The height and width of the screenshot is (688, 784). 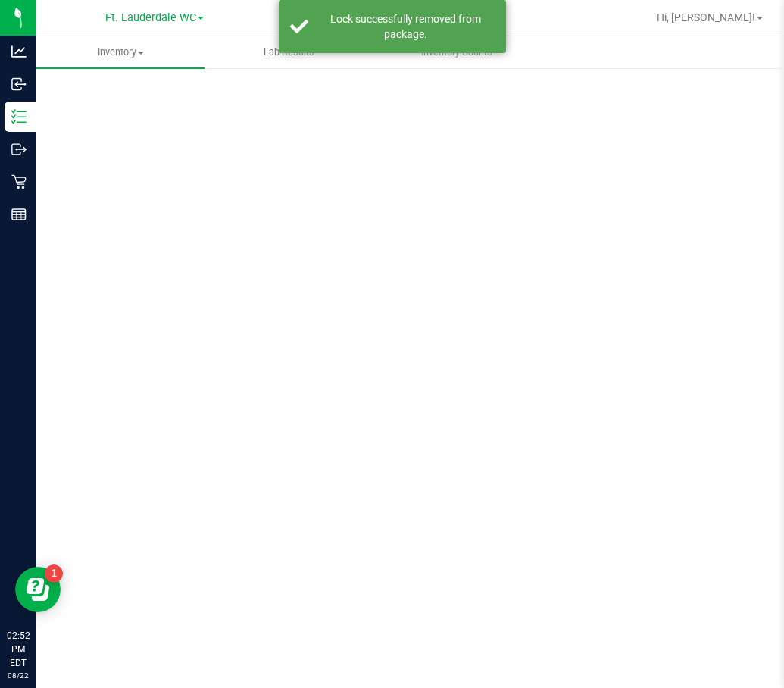 What do you see at coordinates (121, 53) in the screenshot?
I see `a: Inventory` at bounding box center [121, 53].